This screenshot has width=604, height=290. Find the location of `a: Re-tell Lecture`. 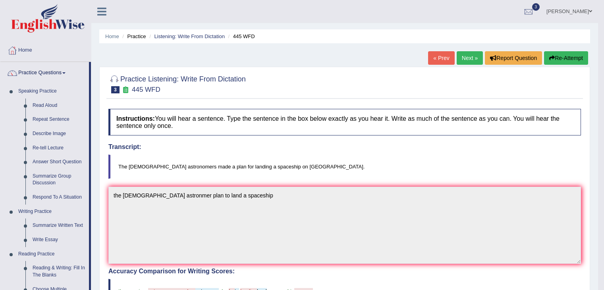

a: Re-tell Lecture is located at coordinates (59, 148).